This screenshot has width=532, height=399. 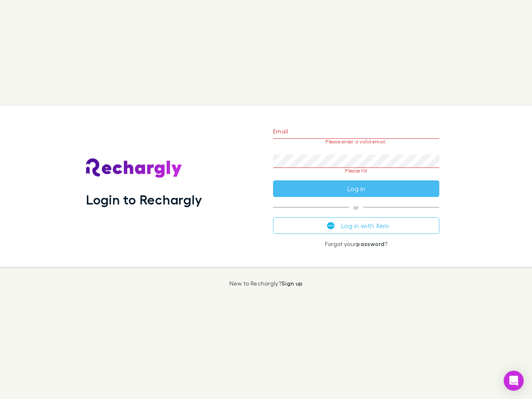 I want to click on p: Please enter a valid email., so click(x=356, y=142).